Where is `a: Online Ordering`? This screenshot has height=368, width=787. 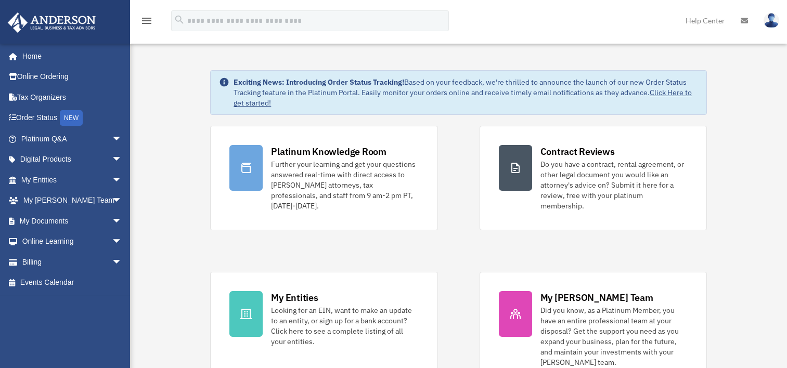
a: Online Ordering is located at coordinates (72, 77).